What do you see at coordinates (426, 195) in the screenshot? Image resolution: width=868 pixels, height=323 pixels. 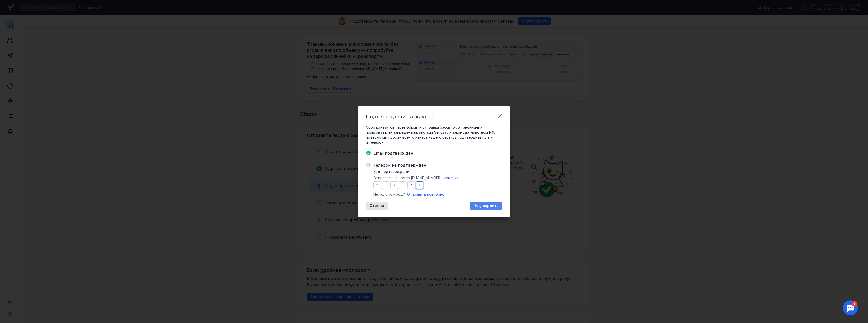 I see `span: Отправить повторно` at bounding box center [426, 195].